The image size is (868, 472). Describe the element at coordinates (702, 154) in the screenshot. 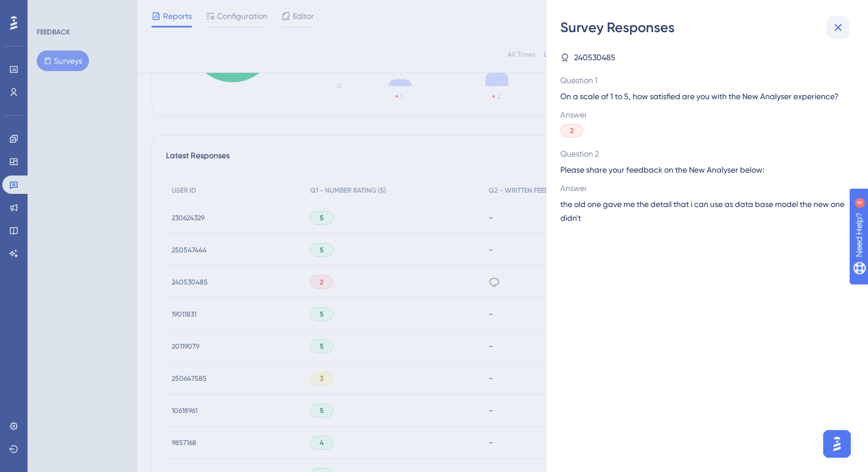

I see `span: Question 2` at that location.